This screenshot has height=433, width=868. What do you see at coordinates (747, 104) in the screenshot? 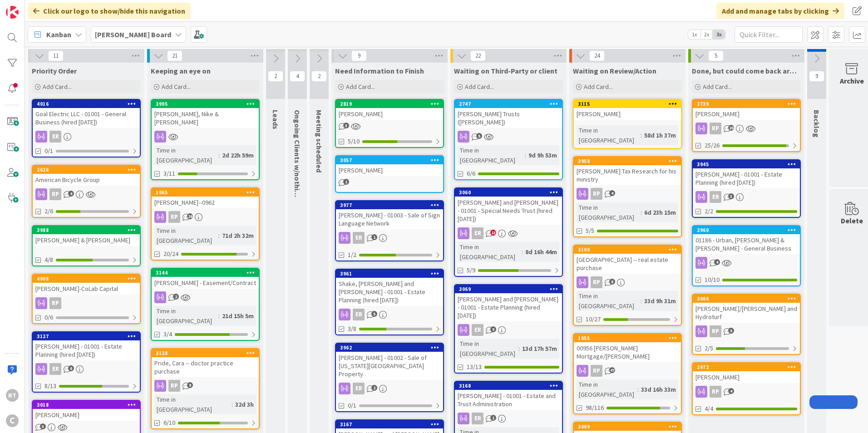
I see `div: 2739` at bounding box center [747, 104].